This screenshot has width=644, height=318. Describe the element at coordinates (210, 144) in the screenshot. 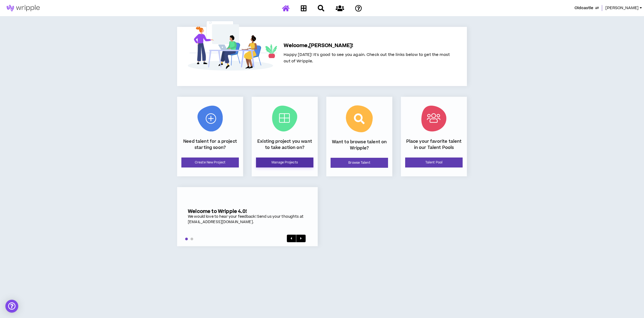

I see `p: Need talent for a project starting soon?` at that location.